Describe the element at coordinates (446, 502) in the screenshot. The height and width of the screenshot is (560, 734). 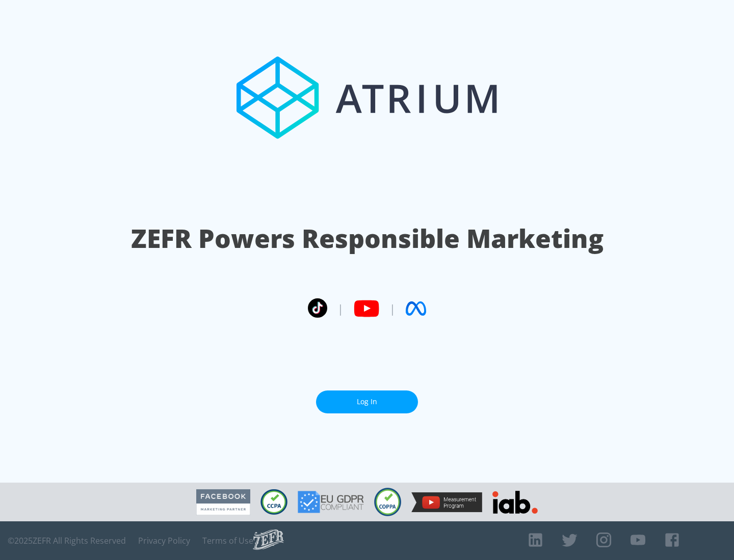
I see `img: YouTube Measurement Program` at that location.